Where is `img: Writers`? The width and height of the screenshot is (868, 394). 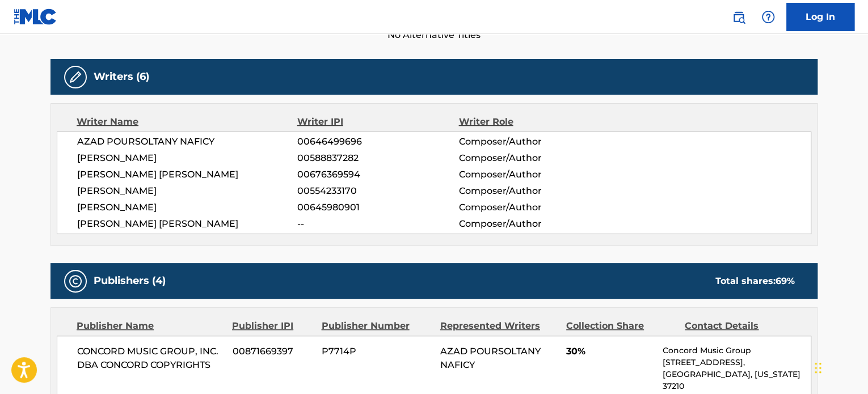 img: Writers is located at coordinates (76, 77).